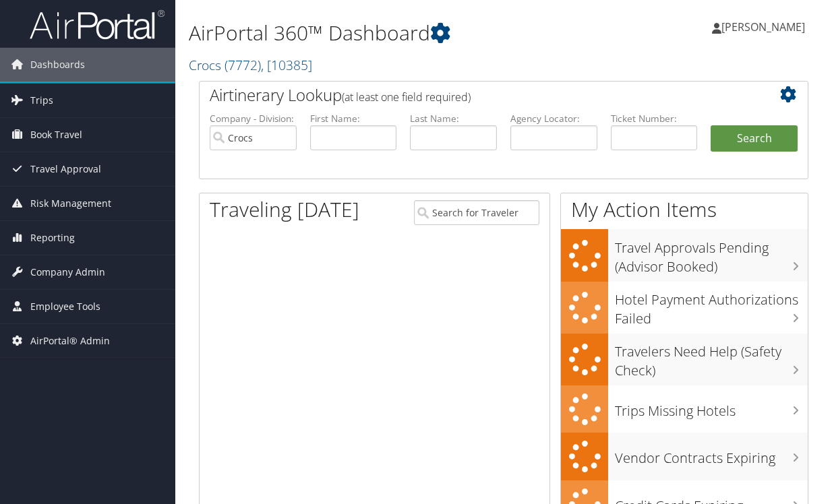 The height and width of the screenshot is (504, 832). Describe the element at coordinates (242, 65) in the screenshot. I see `span: ( 7772 )` at that location.